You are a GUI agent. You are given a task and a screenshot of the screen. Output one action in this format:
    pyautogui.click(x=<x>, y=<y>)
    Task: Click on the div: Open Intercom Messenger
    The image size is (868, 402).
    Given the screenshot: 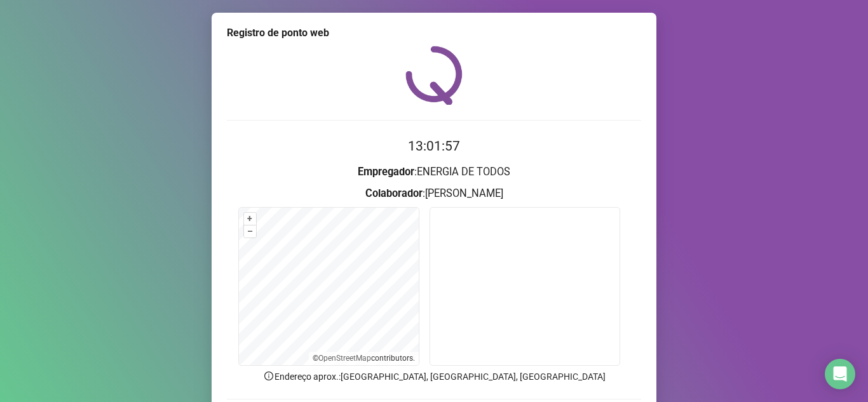 What is the action you would take?
    pyautogui.click(x=840, y=374)
    